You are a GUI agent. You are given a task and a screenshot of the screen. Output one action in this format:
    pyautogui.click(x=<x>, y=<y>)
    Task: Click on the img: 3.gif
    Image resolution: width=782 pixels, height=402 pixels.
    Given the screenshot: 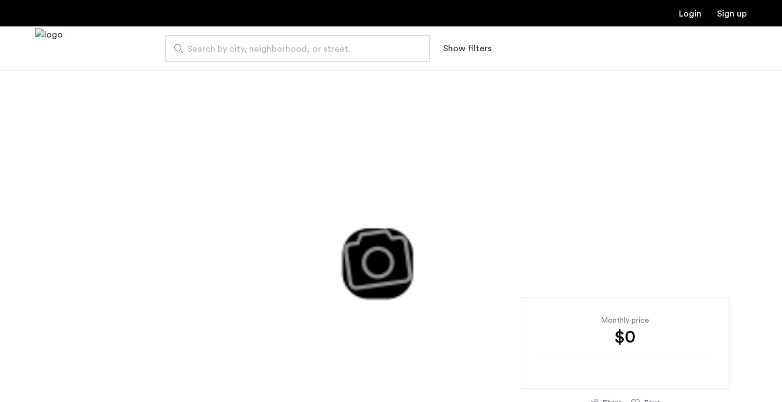 What is the action you would take?
    pyautogui.click(x=391, y=236)
    